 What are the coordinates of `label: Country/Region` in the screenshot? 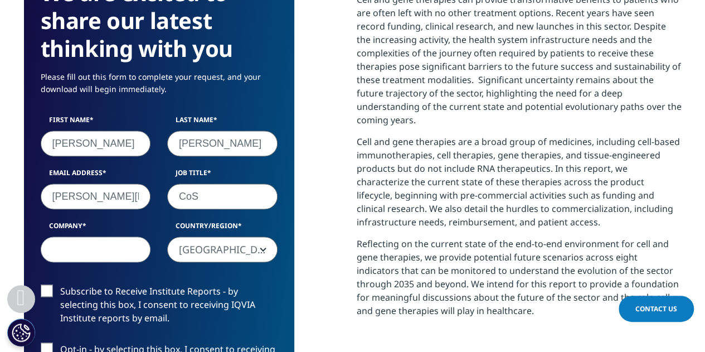 It's located at (223, 229).